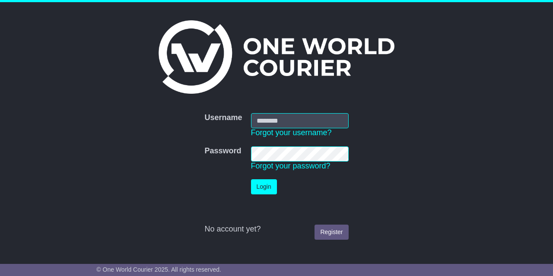 The width and height of the screenshot is (553, 276). Describe the element at coordinates (264, 187) in the screenshot. I see `button: Login` at that location.